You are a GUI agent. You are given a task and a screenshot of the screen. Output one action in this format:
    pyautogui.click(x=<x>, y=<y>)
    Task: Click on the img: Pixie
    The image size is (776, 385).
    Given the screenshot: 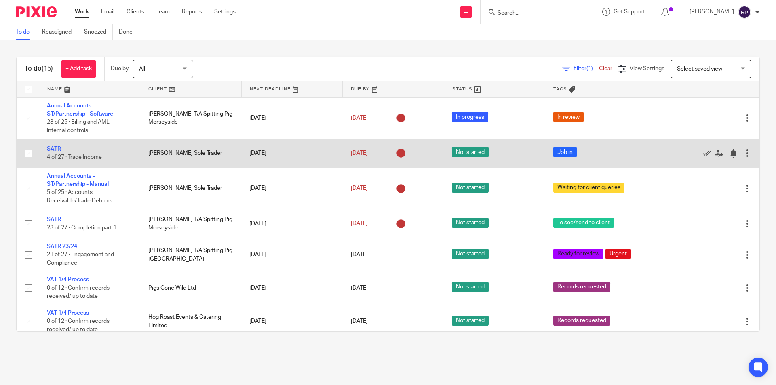 What is the action you would take?
    pyautogui.click(x=36, y=12)
    